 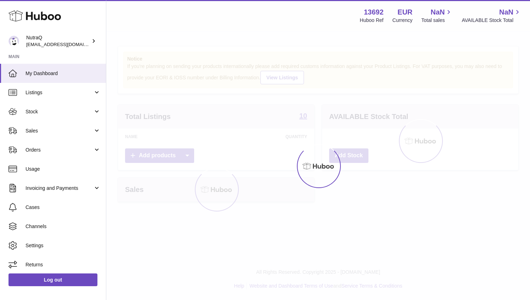 What do you see at coordinates (437, 16) in the screenshot?
I see `a: NaN Total sales` at bounding box center [437, 16].